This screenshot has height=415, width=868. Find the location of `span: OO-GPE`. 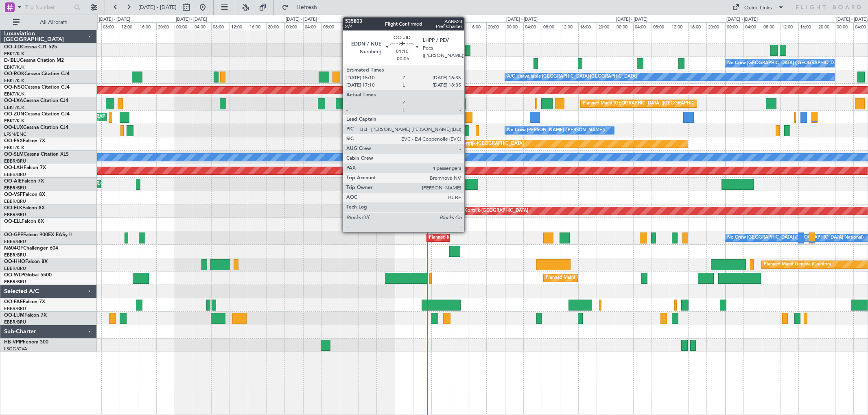

span: OO-GPE is located at coordinates (13, 235).